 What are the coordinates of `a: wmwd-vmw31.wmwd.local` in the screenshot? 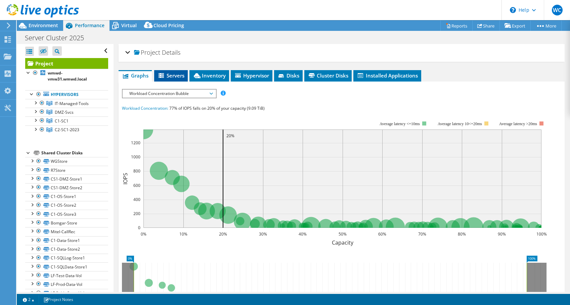 It's located at (67, 76).